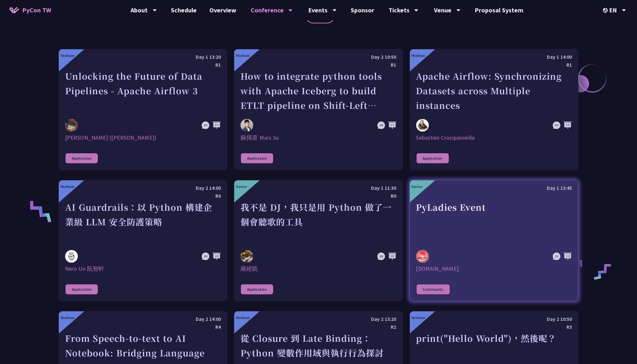 The image size is (637, 364). I want to click on img: Home icon of PyCon TW 2025, so click(14, 10).